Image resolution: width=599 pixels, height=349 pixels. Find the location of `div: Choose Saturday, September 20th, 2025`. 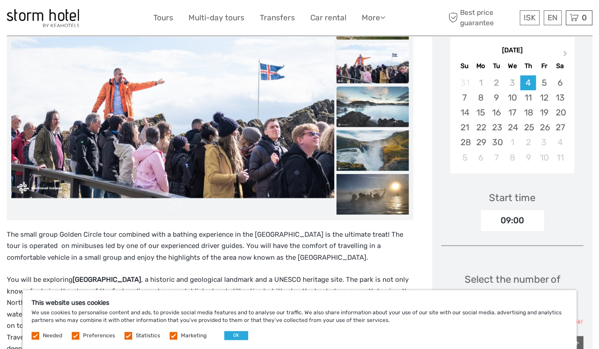

div: Choose Saturday, September 20th, 2025 is located at coordinates (559, 112).